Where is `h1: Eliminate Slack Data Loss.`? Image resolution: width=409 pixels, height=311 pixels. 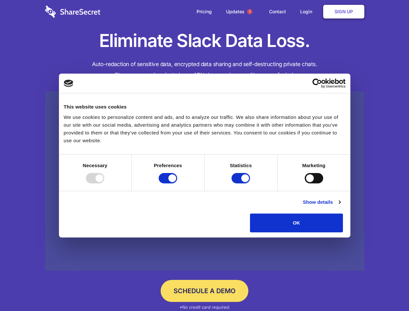
h1: Eliminate Slack Data Loss. is located at coordinates (205, 41).